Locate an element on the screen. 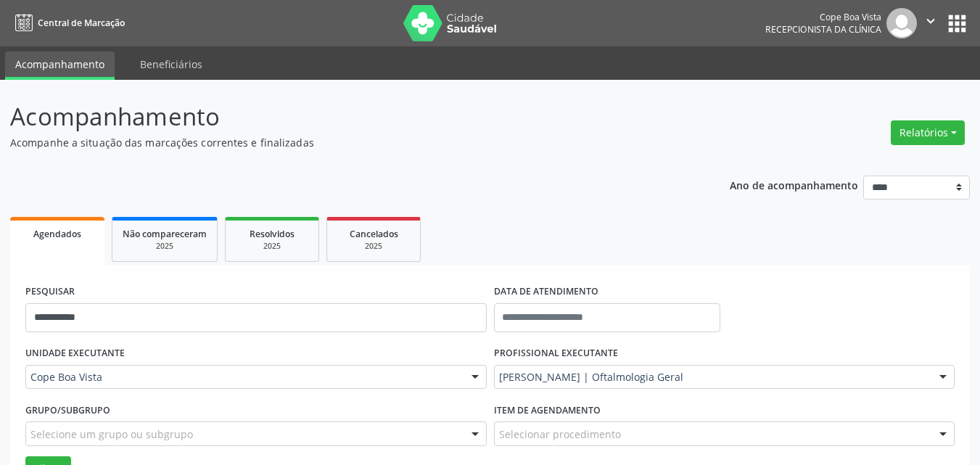  button: apps is located at coordinates (957, 23).